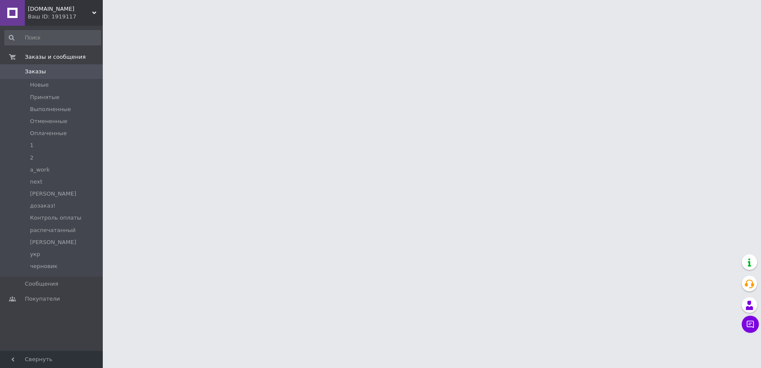 The height and width of the screenshot is (368, 761). What do you see at coordinates (55, 57) in the screenshot?
I see `span: Заказы и сообщения` at bounding box center [55, 57].